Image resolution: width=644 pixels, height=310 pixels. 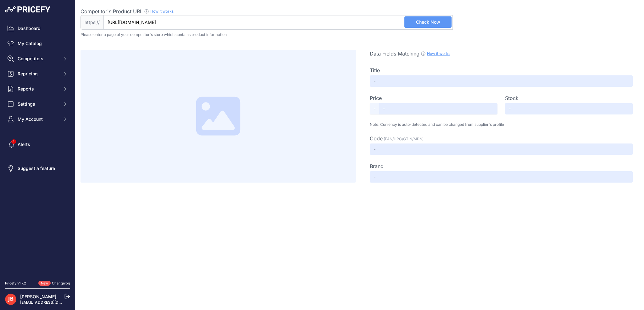 What do you see at coordinates (38, 43) in the screenshot?
I see `a: My Catalog` at bounding box center [38, 43].